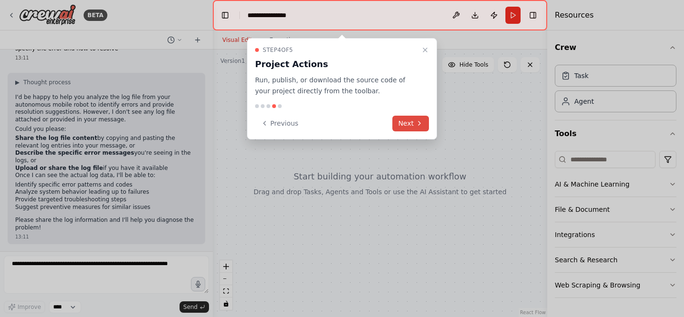 The width and height of the screenshot is (684, 317). What do you see at coordinates (225, 15) in the screenshot?
I see `button: Hide left sidebar` at bounding box center [225, 15].